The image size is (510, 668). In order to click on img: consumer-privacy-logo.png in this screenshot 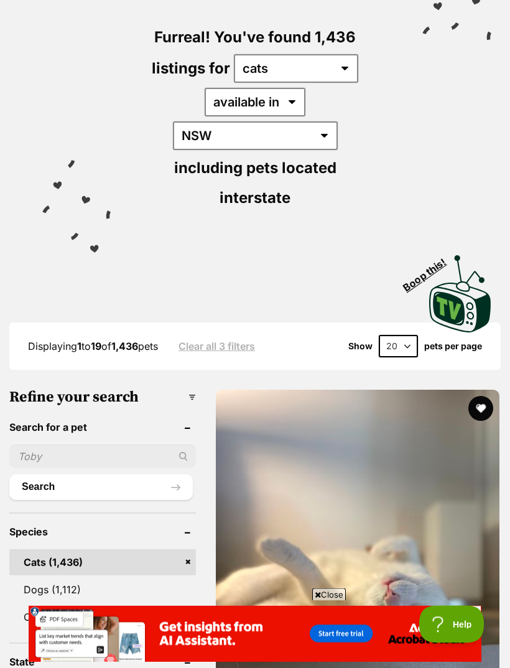, I will do `click(6, 6)`.